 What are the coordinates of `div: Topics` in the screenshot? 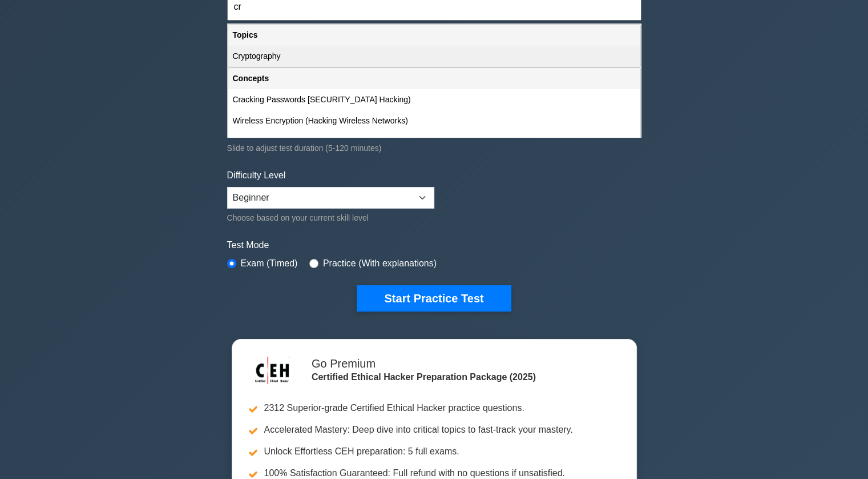 It's located at (435, 35).